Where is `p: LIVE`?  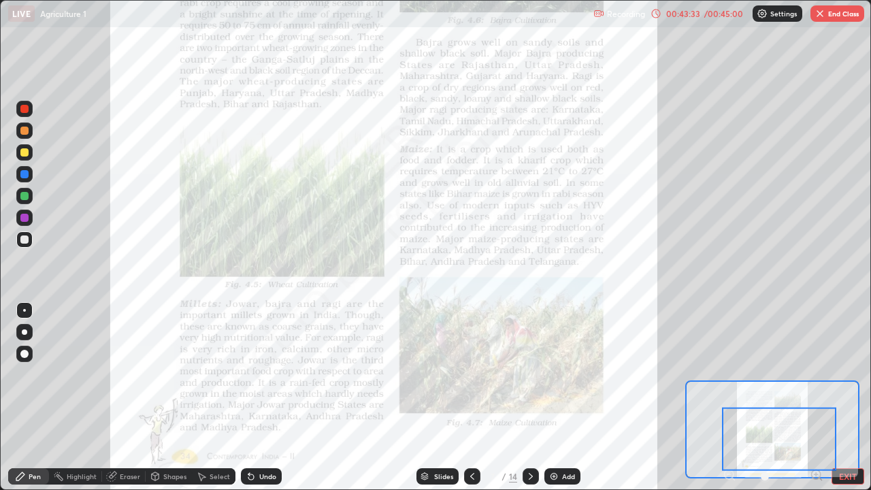
p: LIVE is located at coordinates (21, 14).